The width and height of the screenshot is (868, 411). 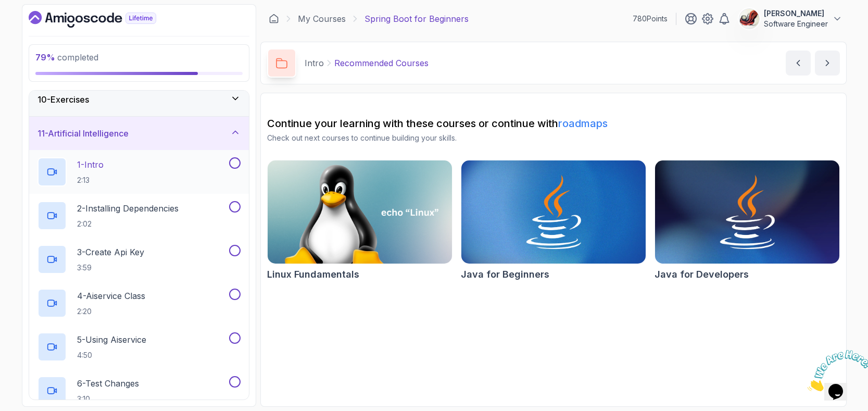 I want to click on p: 2:13, so click(x=90, y=181).